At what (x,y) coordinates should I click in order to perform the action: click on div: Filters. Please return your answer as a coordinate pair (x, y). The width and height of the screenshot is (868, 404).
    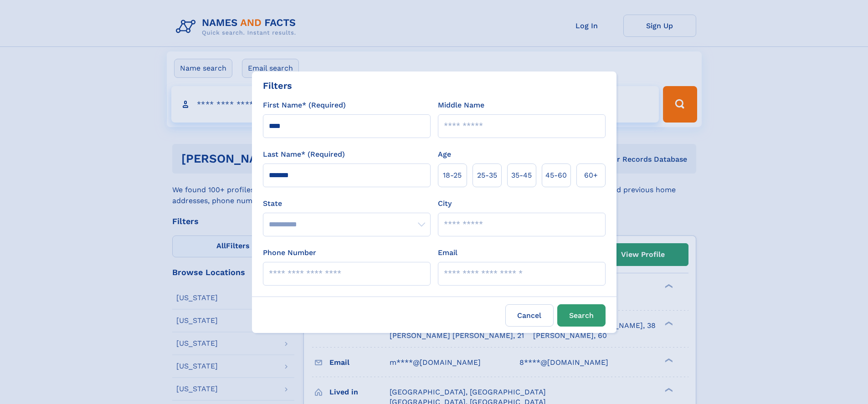
    Looking at the image, I should click on (277, 86).